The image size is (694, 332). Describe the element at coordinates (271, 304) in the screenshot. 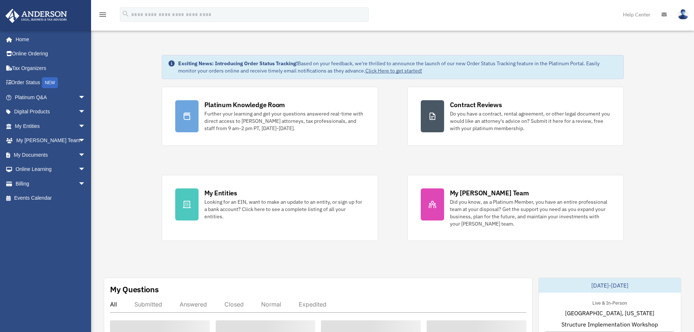

I see `div: Normal` at that location.